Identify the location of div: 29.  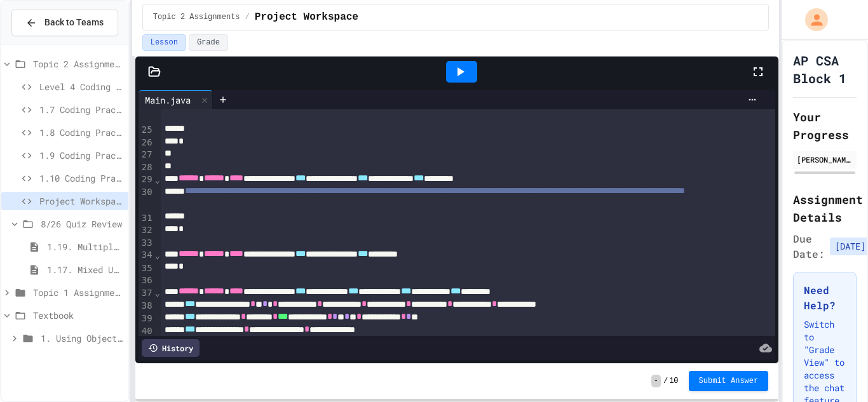
(146, 180).